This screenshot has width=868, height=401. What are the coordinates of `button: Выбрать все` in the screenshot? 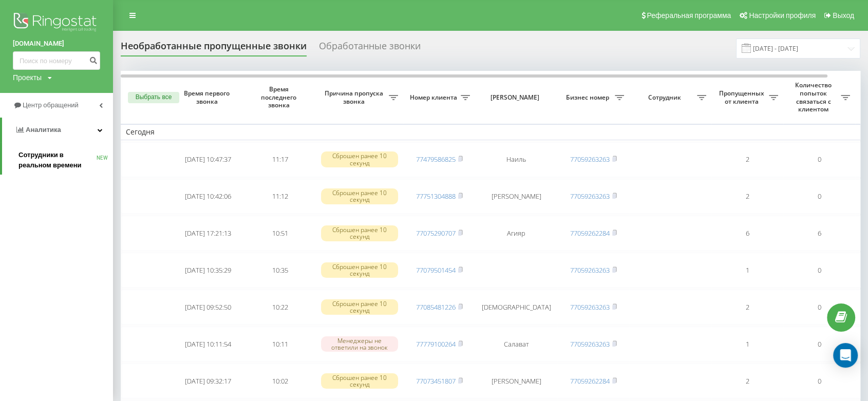 It's located at (153, 98).